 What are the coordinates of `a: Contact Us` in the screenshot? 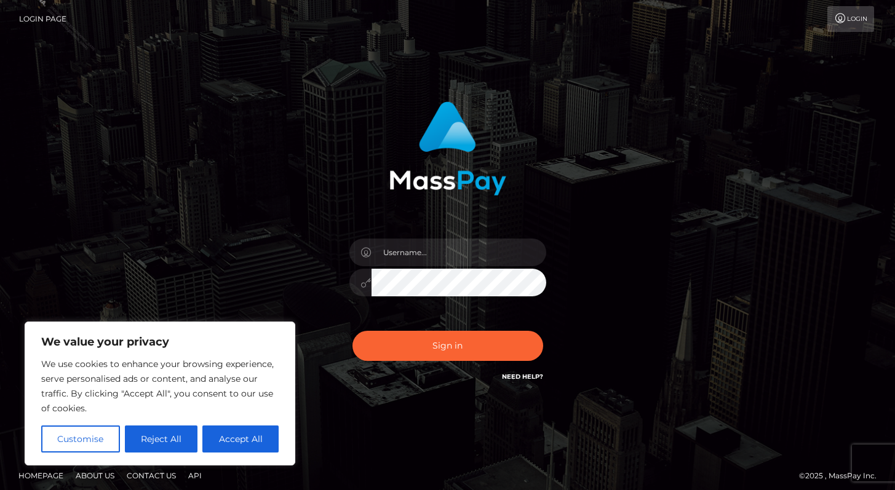 It's located at (151, 475).